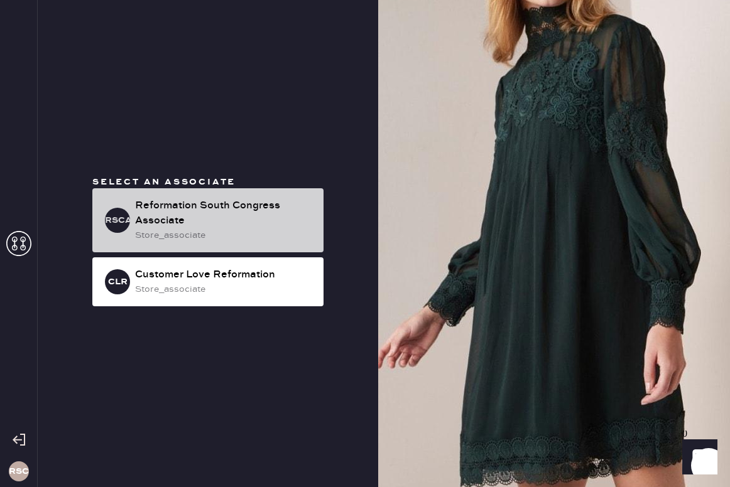 The image size is (730, 487). I want to click on div: Customer Love Reformation, so click(224, 275).